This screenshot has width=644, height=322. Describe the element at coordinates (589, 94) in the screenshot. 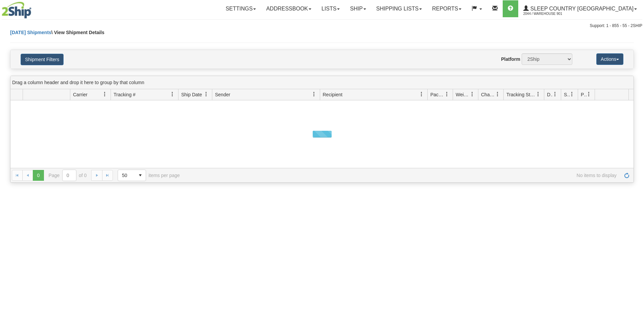

I see `a: Pickup Status filter column settings` at that location.